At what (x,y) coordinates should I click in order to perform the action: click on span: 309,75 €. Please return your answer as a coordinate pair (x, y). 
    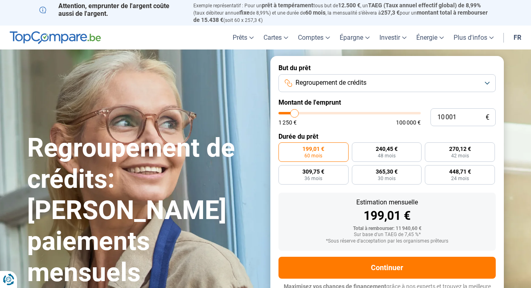
    Looking at the image, I should click on (313, 171).